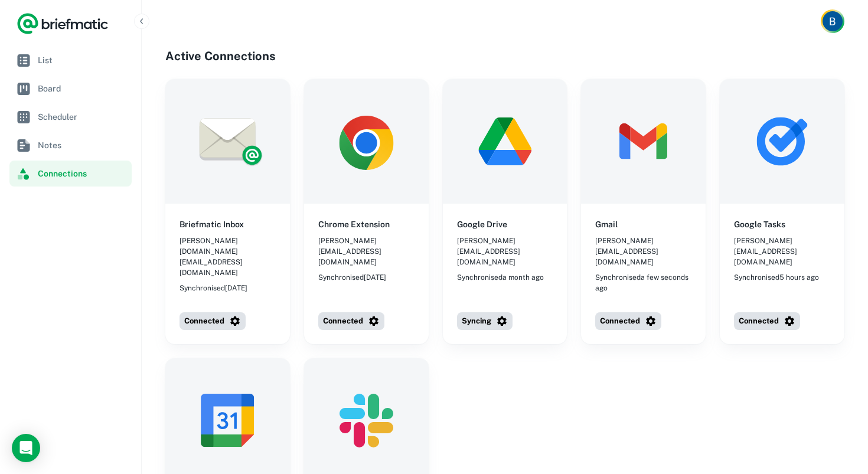 The height and width of the screenshot is (474, 868). Describe the element at coordinates (70, 145) in the screenshot. I see `a: Notes` at that location.